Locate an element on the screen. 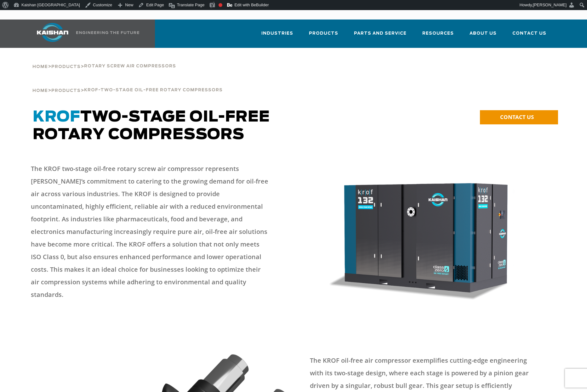  img: Engineering the future is located at coordinates (108, 32).